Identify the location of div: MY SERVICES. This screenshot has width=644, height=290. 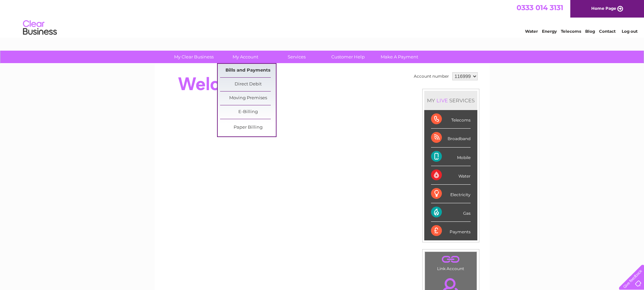
(451, 100).